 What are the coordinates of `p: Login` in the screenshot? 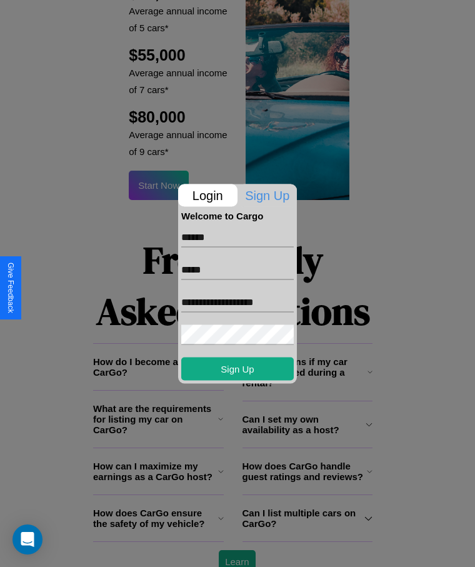 It's located at (207, 195).